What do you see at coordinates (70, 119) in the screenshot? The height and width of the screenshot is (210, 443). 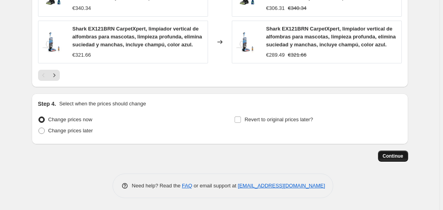 I see `span: Change prices now` at bounding box center [70, 119].